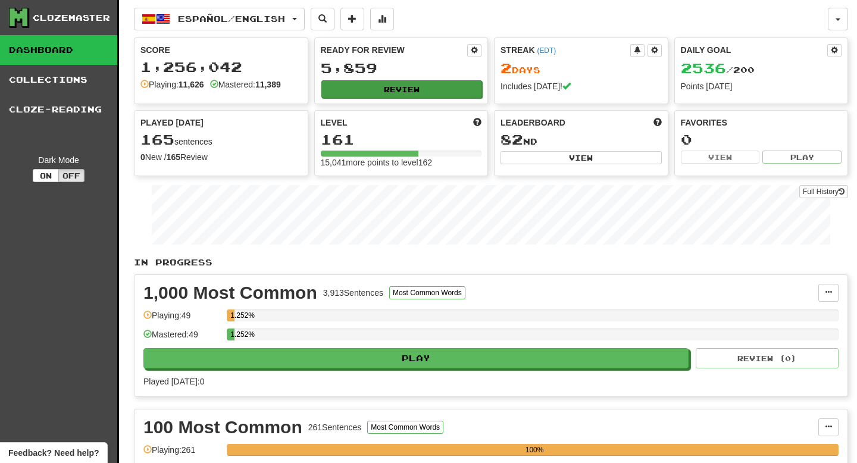 This screenshot has height=463, width=857. What do you see at coordinates (143, 157) in the screenshot?
I see `strong: 0` at bounding box center [143, 157].